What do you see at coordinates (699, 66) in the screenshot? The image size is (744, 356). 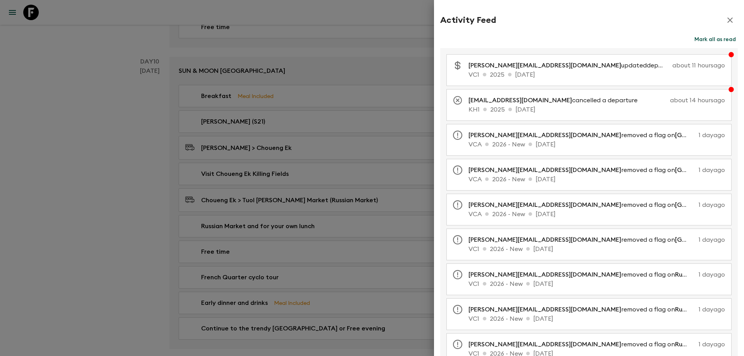 I see `p: about 11 hours ago` at bounding box center [699, 66].